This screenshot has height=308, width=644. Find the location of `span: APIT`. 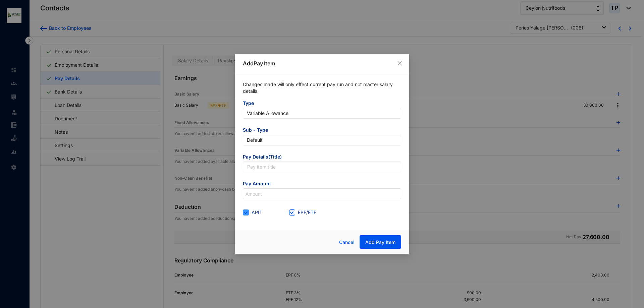

span: APIT is located at coordinates (257, 213).